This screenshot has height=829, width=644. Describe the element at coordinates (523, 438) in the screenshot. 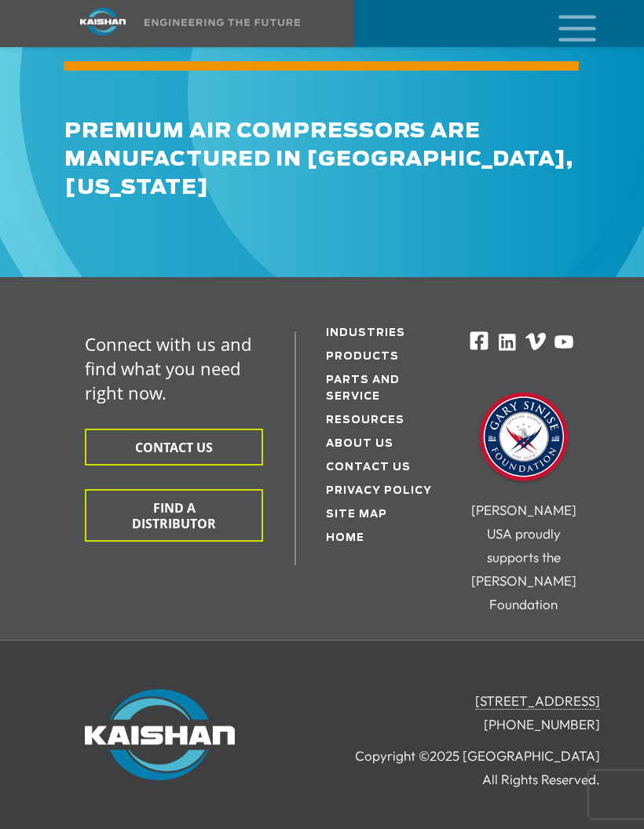

I see `img: Gary Sinise Foundation` at that location.